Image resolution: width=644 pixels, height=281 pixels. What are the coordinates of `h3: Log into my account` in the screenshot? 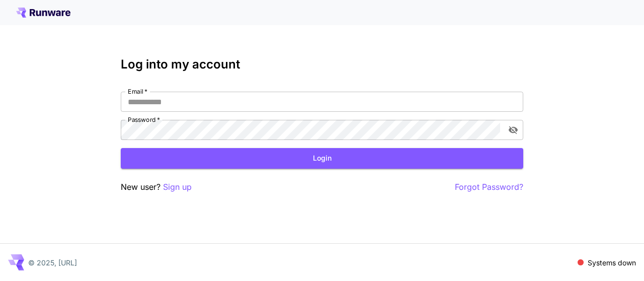 It's located at (322, 65).